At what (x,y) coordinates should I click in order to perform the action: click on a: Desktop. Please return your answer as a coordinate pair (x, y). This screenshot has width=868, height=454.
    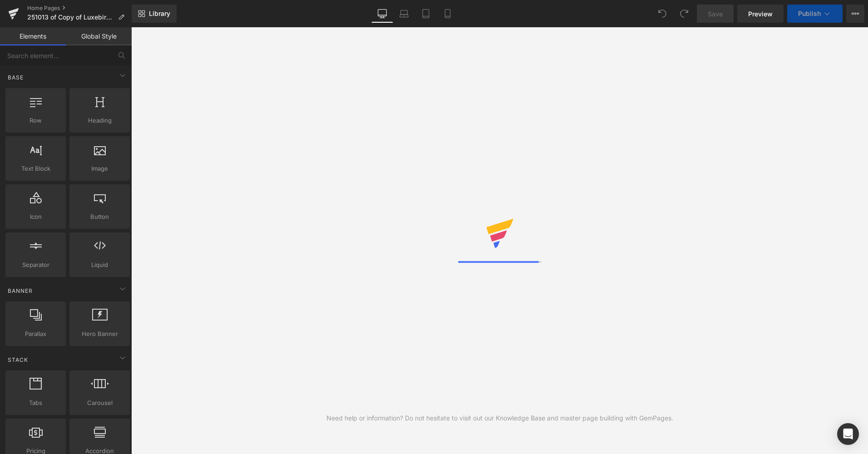
    Looking at the image, I should click on (383, 14).